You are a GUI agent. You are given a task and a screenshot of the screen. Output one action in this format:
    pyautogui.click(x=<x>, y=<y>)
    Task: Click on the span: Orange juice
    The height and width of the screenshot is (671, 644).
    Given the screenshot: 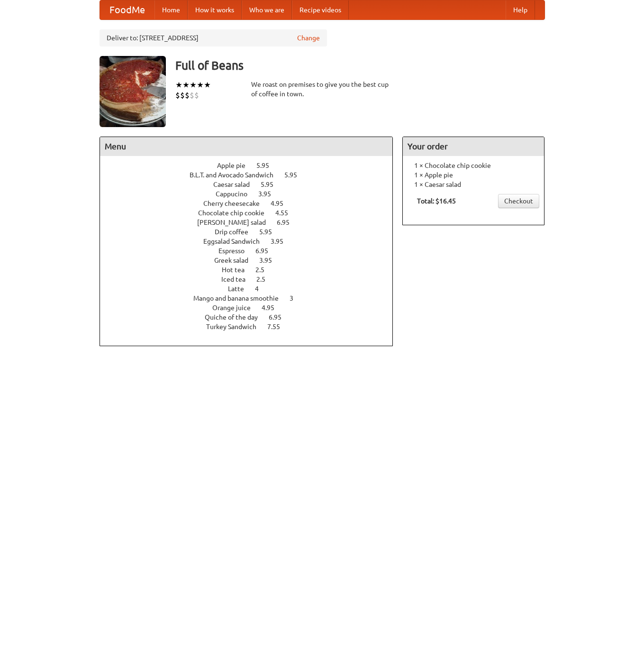 What is the action you would take?
    pyautogui.click(x=236, y=307)
    